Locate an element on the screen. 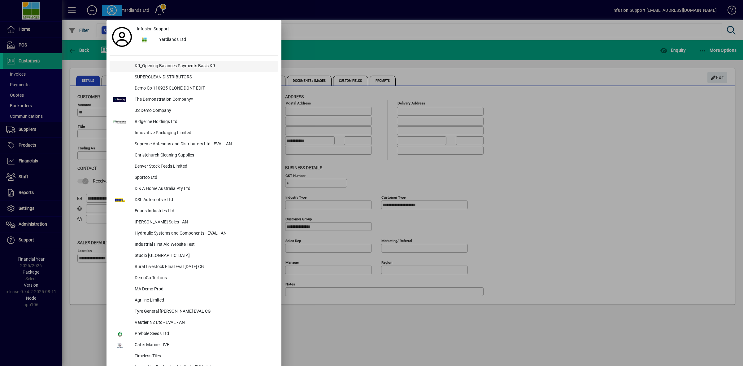 This screenshot has width=743, height=366. div: The Demonstration Company* is located at coordinates (204, 100).